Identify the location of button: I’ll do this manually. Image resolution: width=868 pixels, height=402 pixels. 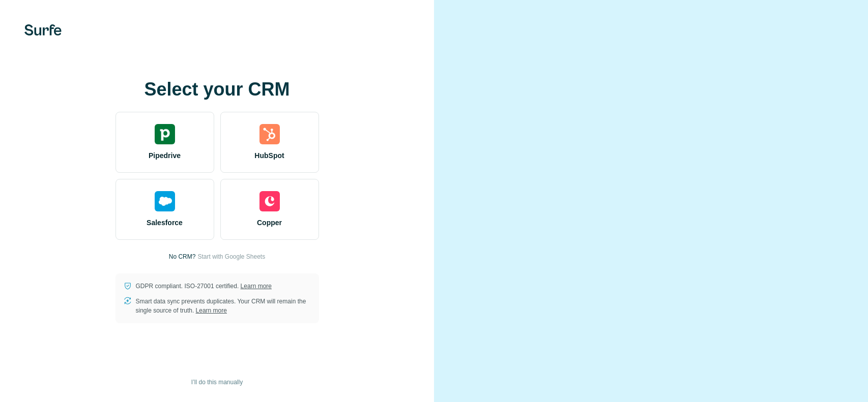
(216, 382).